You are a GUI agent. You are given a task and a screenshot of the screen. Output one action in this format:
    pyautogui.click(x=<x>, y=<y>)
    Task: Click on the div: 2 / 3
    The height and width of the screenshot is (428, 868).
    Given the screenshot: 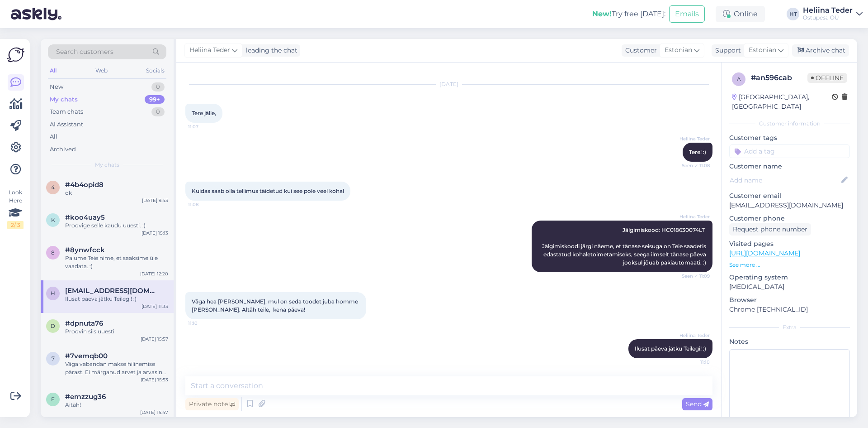 What is the action you would take?
    pyautogui.click(x=15, y=225)
    